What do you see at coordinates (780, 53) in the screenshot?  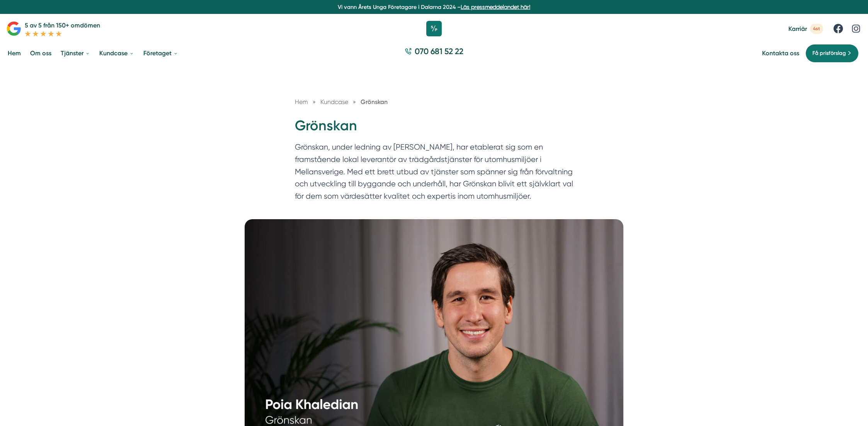 I see `a: Kontakta oss` at bounding box center [780, 53].